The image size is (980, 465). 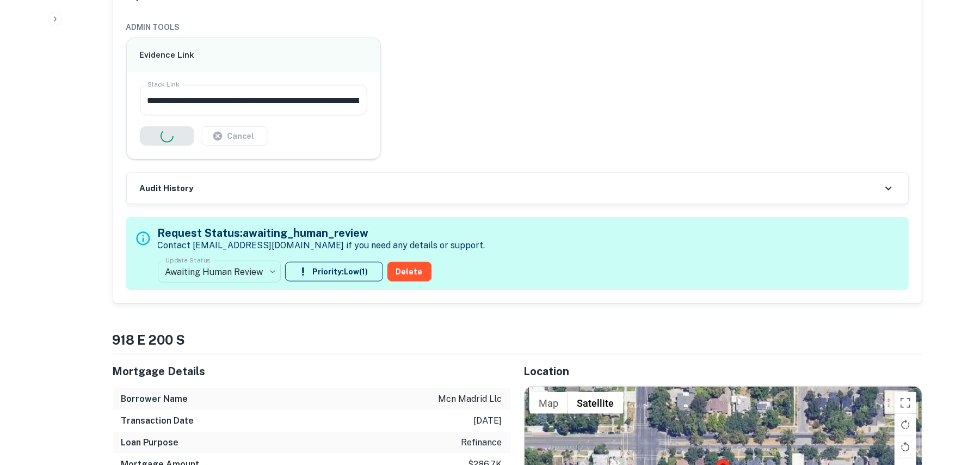 I want to click on h4: 918 e 200 s, so click(x=517, y=339).